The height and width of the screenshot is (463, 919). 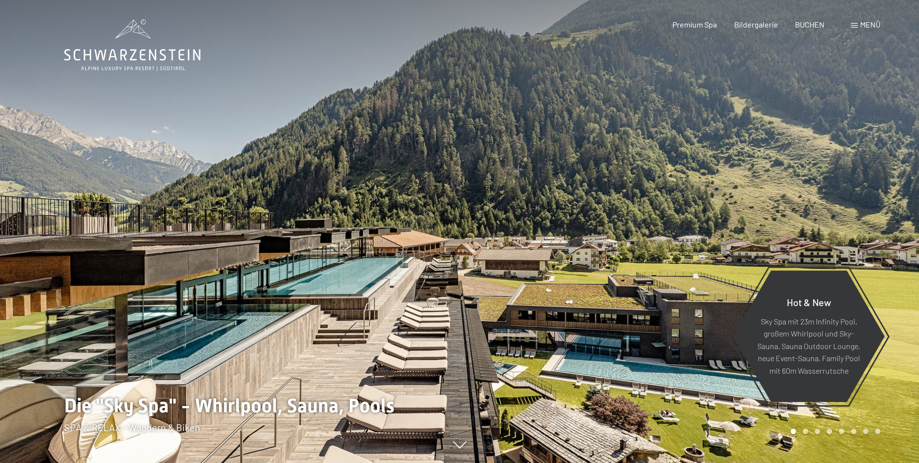 I want to click on div: Carousel Page 7, so click(x=866, y=431).